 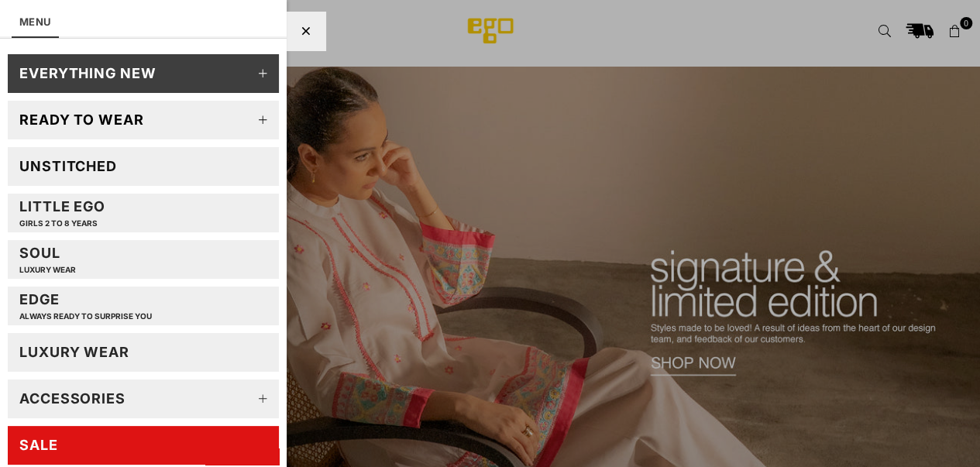 What do you see at coordinates (47, 270) in the screenshot?
I see `p: LUXURY WEAR` at bounding box center [47, 270].